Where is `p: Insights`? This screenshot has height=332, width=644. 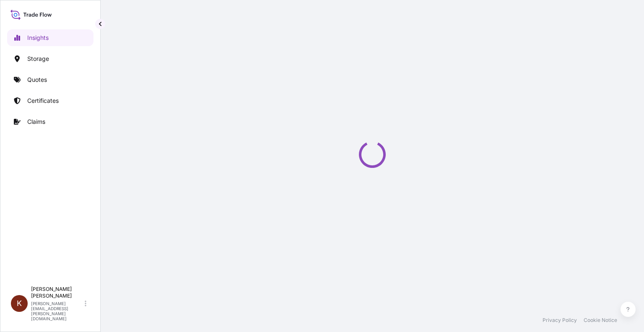
p: Insights is located at coordinates (38, 38).